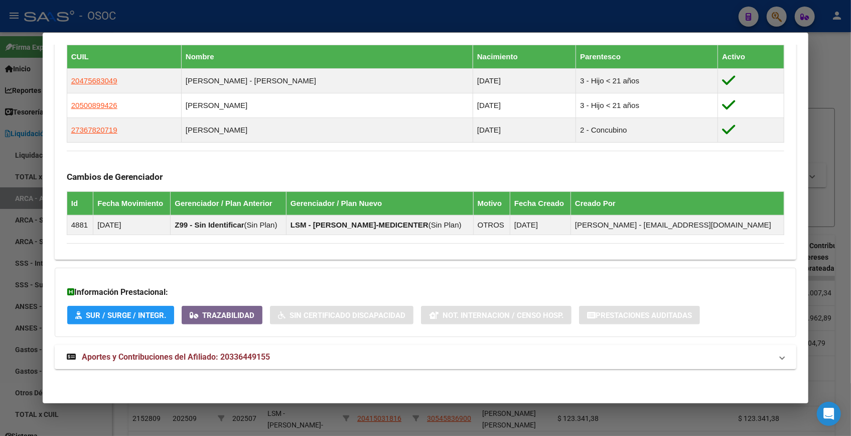 This screenshot has height=436, width=851. Describe the element at coordinates (503, 315) in the screenshot. I see `span: Not. Internacion / Censo Hosp.` at that location.